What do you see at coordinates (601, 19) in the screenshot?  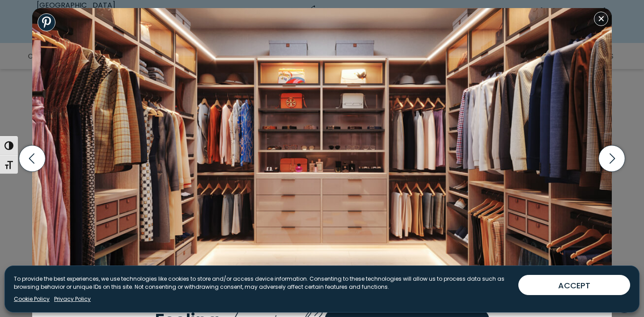 I see `button: Close modal` at bounding box center [601, 19].